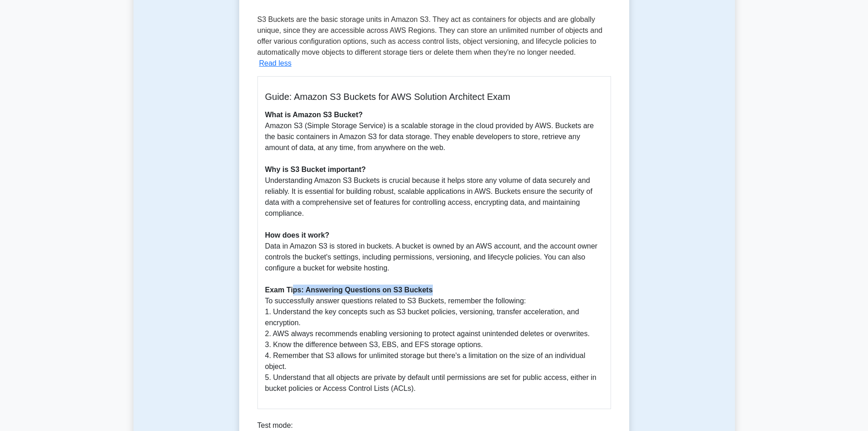 The image size is (868, 431). I want to click on span: S3 Buckets are the basic storage units in Amazon S3. They act as containers for objects and are g..., so click(430, 36).